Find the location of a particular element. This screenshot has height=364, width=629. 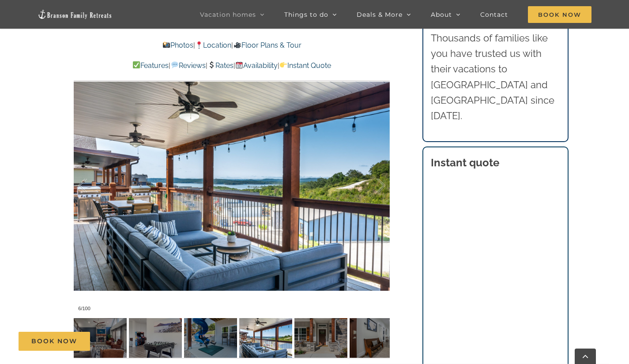

span: Vacation homes is located at coordinates (228, 14).